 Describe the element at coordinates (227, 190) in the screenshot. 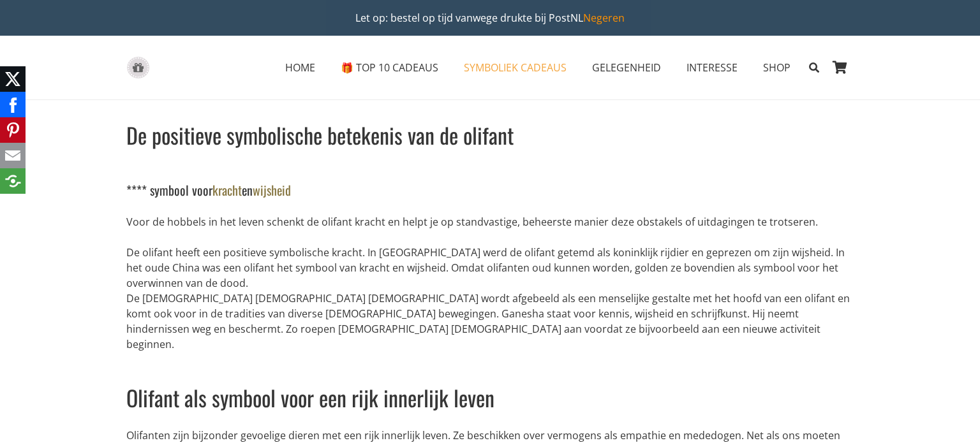

I see `span: kracht` at that location.